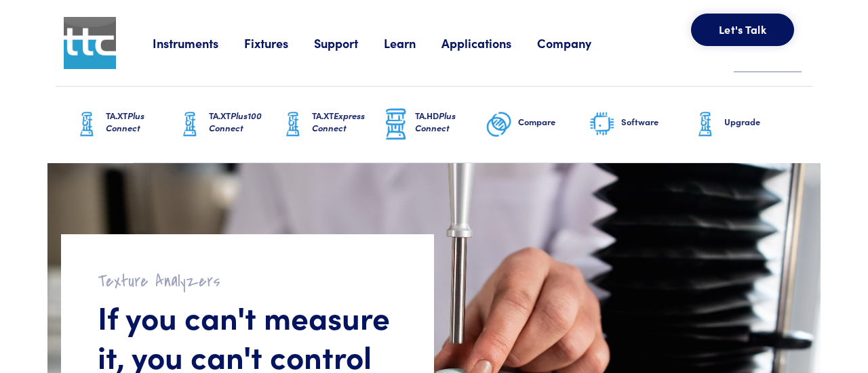 The width and height of the screenshot is (868, 373). I want to click on h6: Software, so click(656, 122).